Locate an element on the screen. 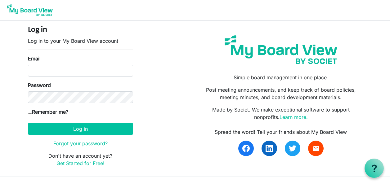 The width and height of the screenshot is (390, 184). p: Made by Societ. We make exceptional software to support nonprofits. is located at coordinates (280, 113).